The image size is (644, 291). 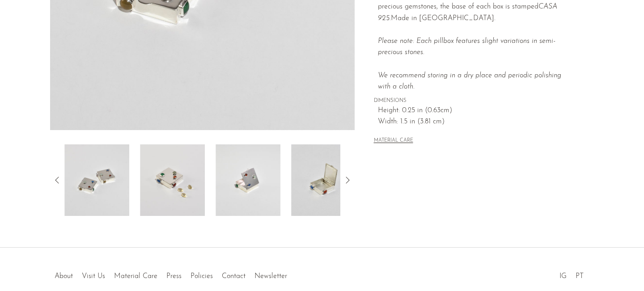 What do you see at coordinates (467, 13) in the screenshot?
I see `em: CASA 925.` at bounding box center [467, 13].